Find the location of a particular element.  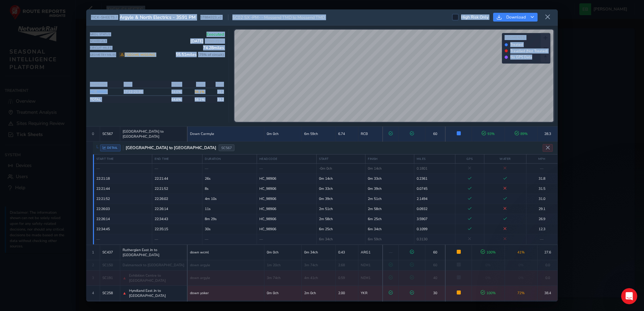

th: Miles is located at coordinates (215, 85).